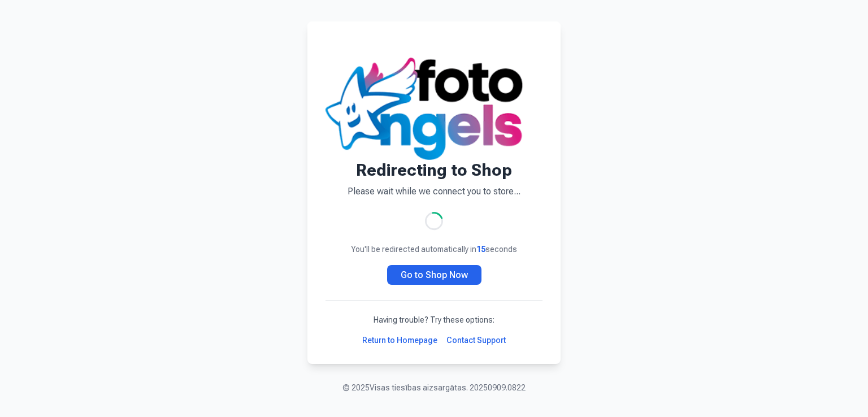 This screenshot has height=417, width=868. Describe the element at coordinates (481, 249) in the screenshot. I see `span: 15` at that location.